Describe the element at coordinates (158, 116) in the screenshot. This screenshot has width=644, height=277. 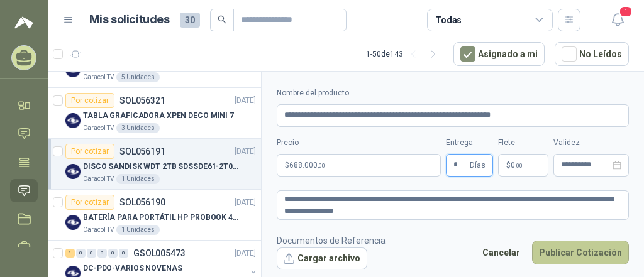
I see `p: TABLA GRAFICADORA XPEN DECO MINI 7` at that location.